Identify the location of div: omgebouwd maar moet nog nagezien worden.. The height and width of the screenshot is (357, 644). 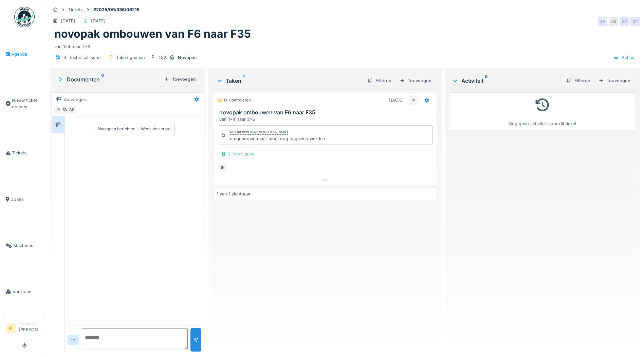
(278, 138).